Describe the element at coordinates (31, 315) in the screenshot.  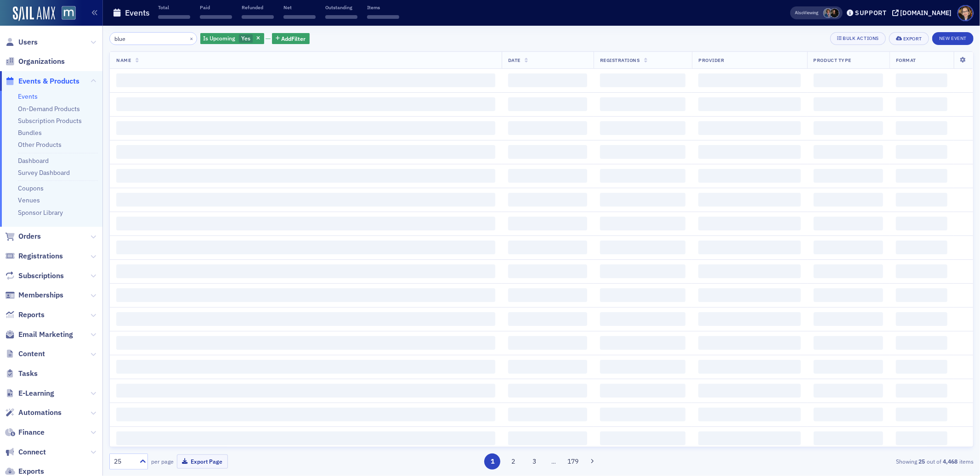
I see `span: Reports` at that location.